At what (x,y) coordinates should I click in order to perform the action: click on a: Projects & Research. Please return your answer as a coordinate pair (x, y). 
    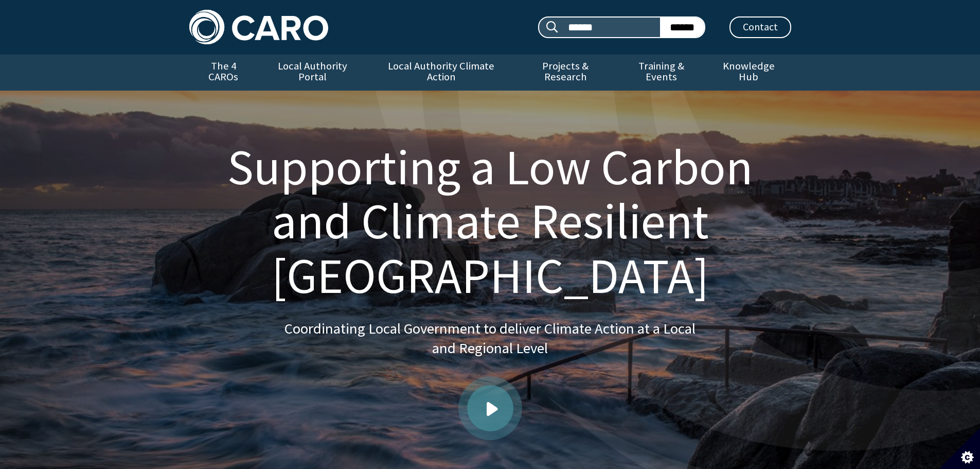
    Looking at the image, I should click on (565, 72).